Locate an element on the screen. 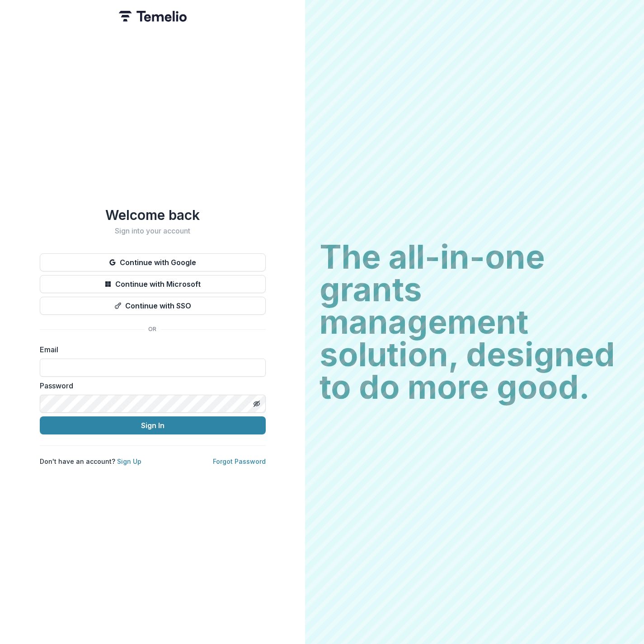 This screenshot has height=644, width=644. p: Don't have an account? is located at coordinates (90, 462).